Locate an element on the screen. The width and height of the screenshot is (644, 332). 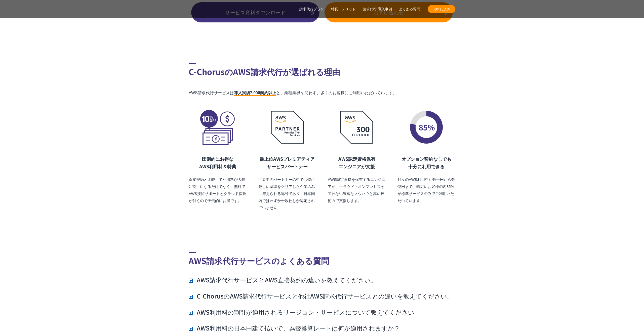
img: AWS 300 CERTIFIED is located at coordinates (357, 127).